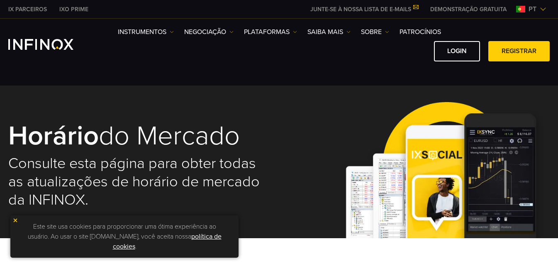 Image resolution: width=558 pixels, height=266 pixels. Describe the element at coordinates (138, 182) in the screenshot. I see `h2: Consulte esta página para obter todas as atualizações de horário de mercado da INFINOX.` at that location.